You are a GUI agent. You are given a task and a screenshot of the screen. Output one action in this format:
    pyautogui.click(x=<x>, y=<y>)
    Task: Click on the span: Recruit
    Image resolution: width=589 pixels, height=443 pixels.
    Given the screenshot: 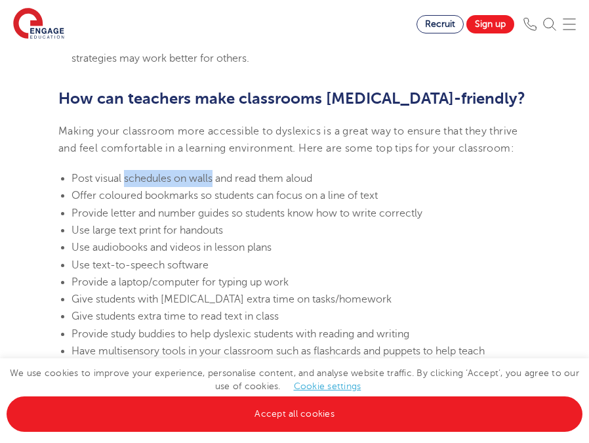 What is the action you would take?
    pyautogui.click(x=440, y=24)
    